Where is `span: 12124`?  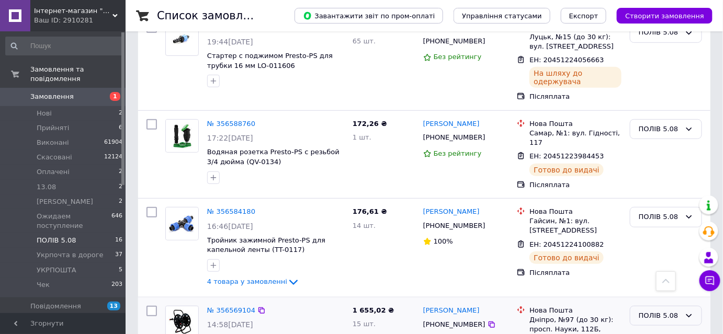 span: 12124 is located at coordinates (113, 157).